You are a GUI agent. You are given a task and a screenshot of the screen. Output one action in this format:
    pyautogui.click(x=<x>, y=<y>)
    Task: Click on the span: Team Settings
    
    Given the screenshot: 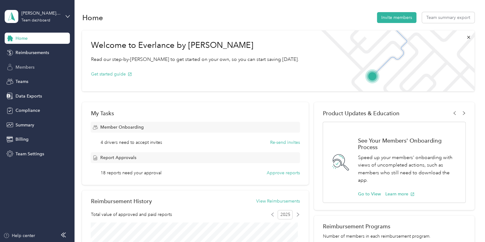 What is the action you would take?
    pyautogui.click(x=30, y=154)
    